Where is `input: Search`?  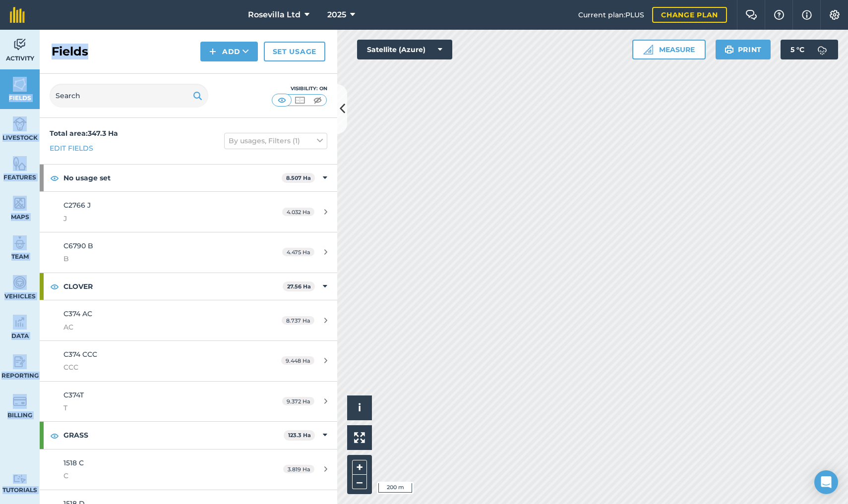
input: Search is located at coordinates (129, 96).